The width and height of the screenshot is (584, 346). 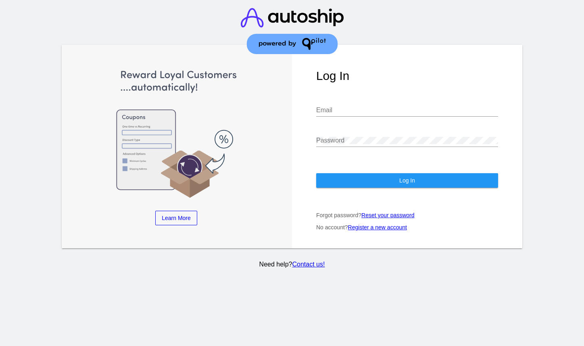 I want to click on a: Learn More, so click(x=176, y=218).